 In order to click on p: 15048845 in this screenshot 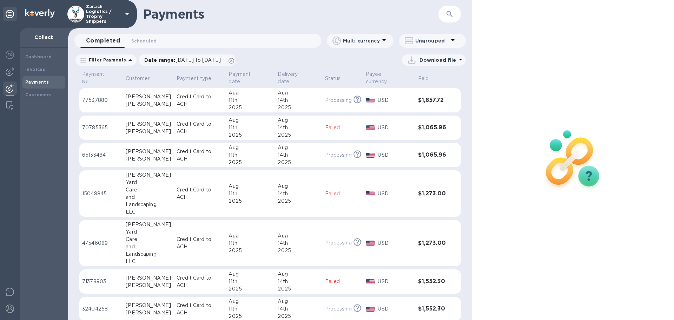, I will do `click(101, 193)`.